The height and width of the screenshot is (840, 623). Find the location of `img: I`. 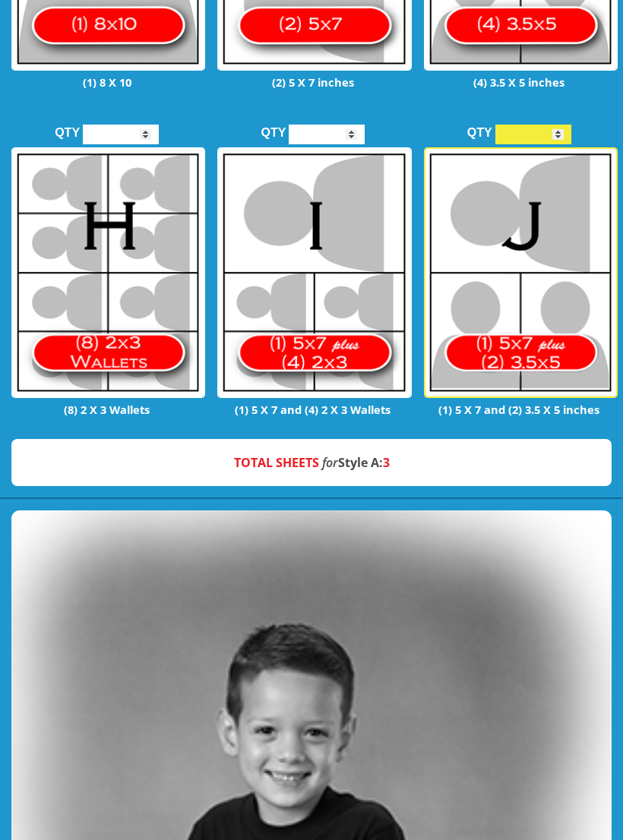

img: I is located at coordinates (314, 273).